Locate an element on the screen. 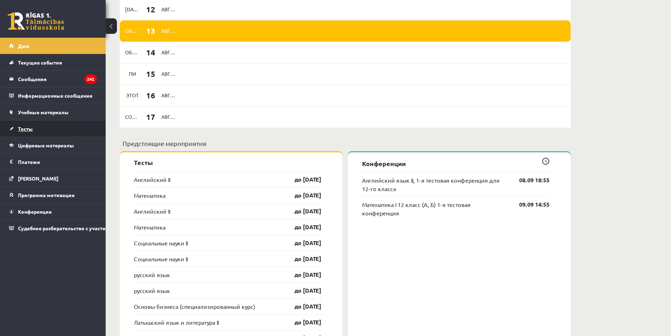  font: Цифровые материалы is located at coordinates (46, 145).